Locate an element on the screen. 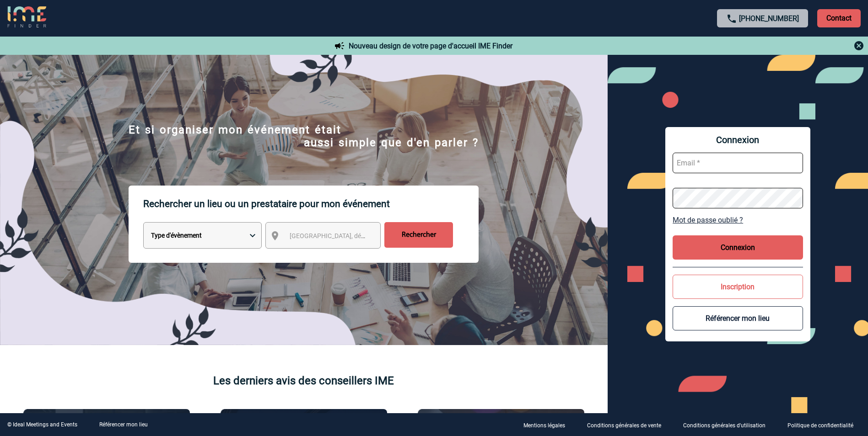  input: Rechercher is located at coordinates (418, 235).